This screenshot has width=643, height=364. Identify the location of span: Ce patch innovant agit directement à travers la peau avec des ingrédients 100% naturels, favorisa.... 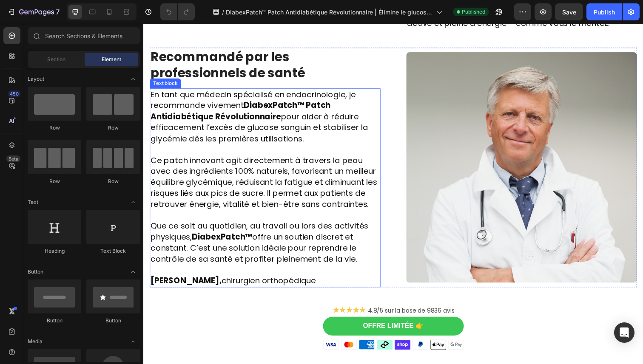
(123, 162).